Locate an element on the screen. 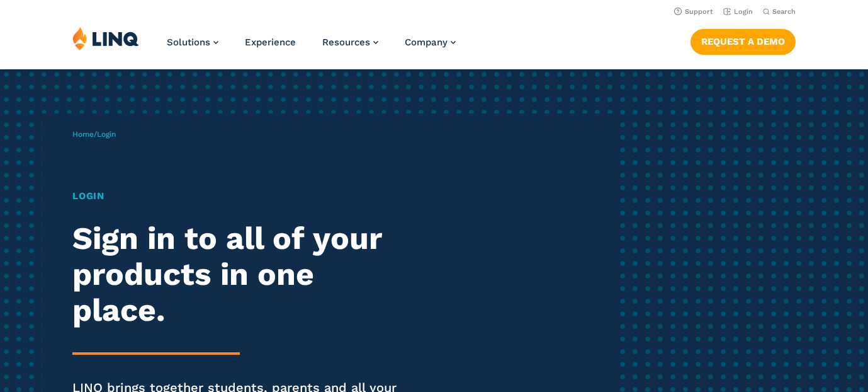 Image resolution: width=868 pixels, height=392 pixels. h2: Sign in to all of your products in one place. is located at coordinates (239, 274).